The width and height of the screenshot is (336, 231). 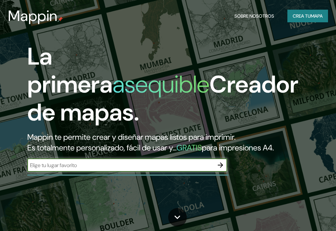 What do you see at coordinates (302, 16) in the screenshot?
I see `font: Crea tu` at bounding box center [302, 16].